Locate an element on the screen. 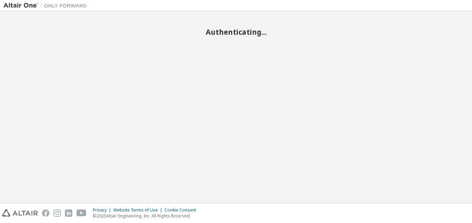 The height and width of the screenshot is (223, 472). img: altair_logo.svg is located at coordinates (20, 213).